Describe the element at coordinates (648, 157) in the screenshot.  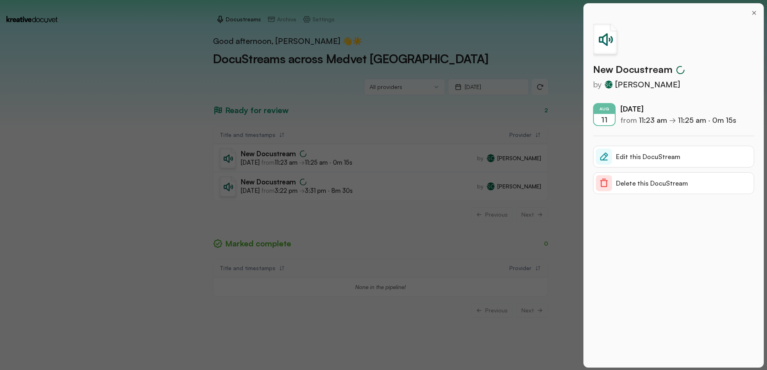
I see `p: Edit this DocuStream` at that location.